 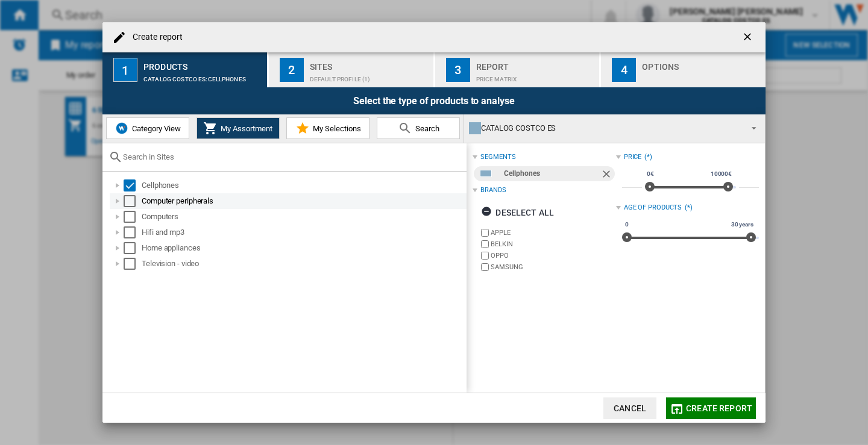 What do you see at coordinates (434, 100) in the screenshot?
I see `div: Select the type of products to analyse` at bounding box center [434, 100].